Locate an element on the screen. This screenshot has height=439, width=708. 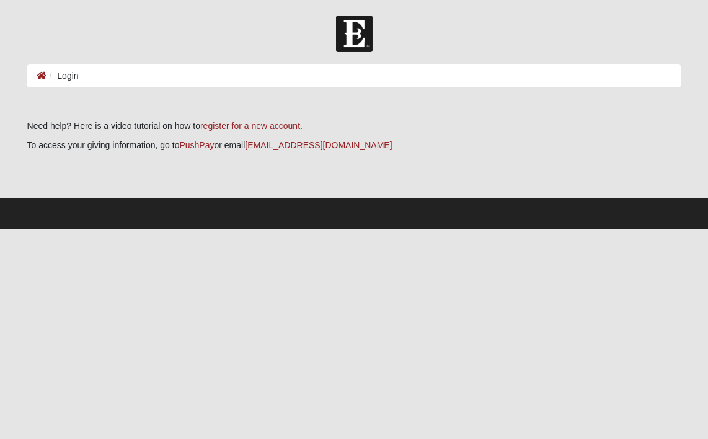
p: To access your giving information, go to or email is located at coordinates (354, 145).